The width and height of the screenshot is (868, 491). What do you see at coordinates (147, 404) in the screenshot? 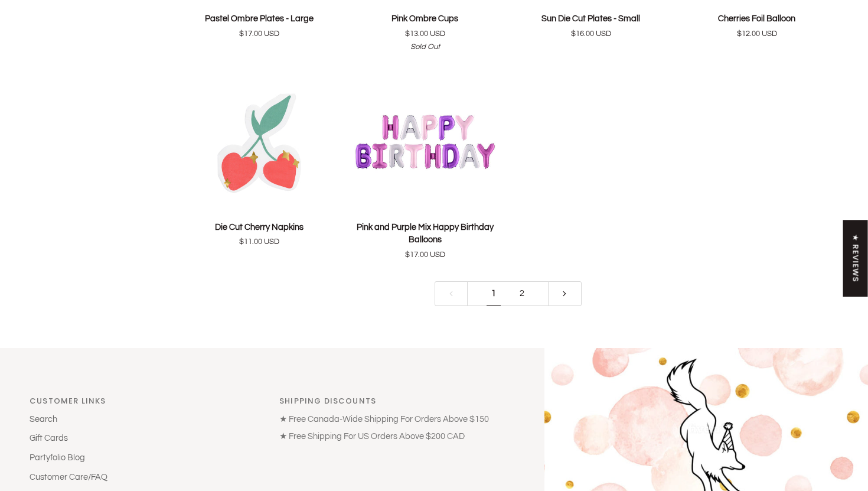
I see `p: Links` at bounding box center [147, 404].